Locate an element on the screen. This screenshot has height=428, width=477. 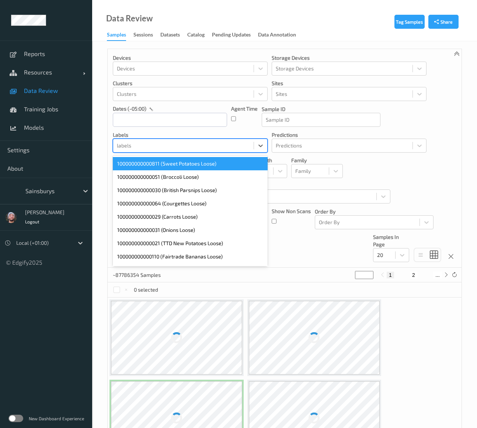
div: Datasets is located at coordinates (170, 35).